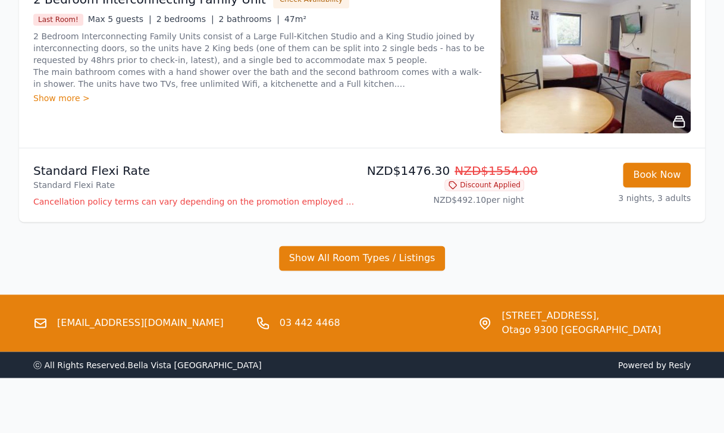  I want to click on span: NZD$1554.00, so click(496, 171).